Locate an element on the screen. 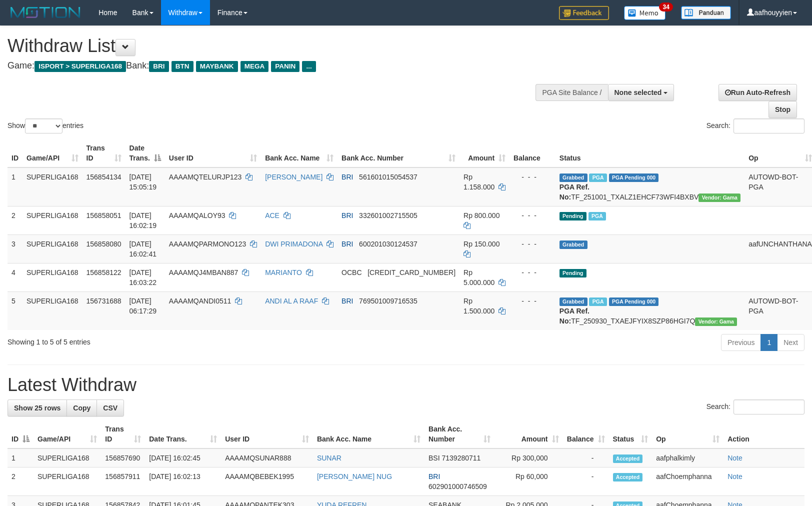 This screenshot has height=506, width=812. td: 4 is located at coordinates (15, 277).